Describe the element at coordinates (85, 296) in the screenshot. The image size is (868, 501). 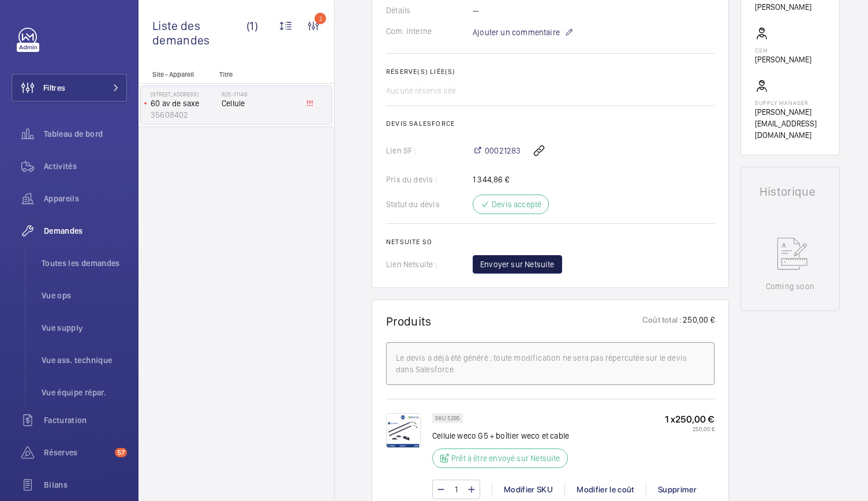
I see `span: Vue ops` at that location.